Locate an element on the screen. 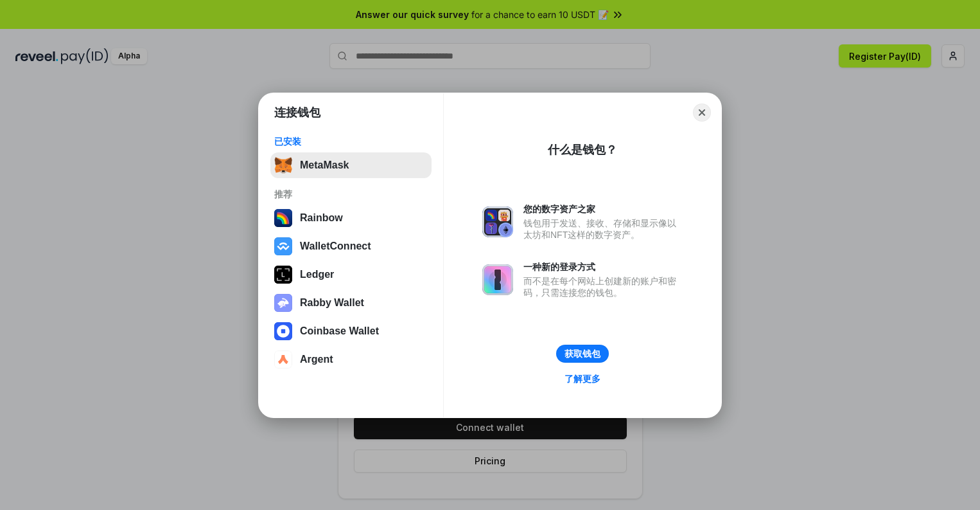 Image resolution: width=980 pixels, height=510 pixels. button: 获取钱包 is located at coordinates (583, 353).